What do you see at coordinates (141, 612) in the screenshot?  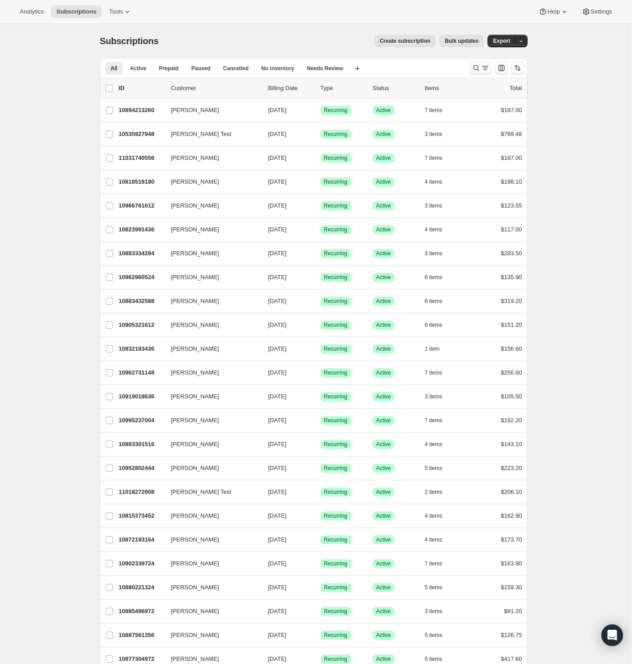 I see `p: 10885496972` at bounding box center [141, 612].